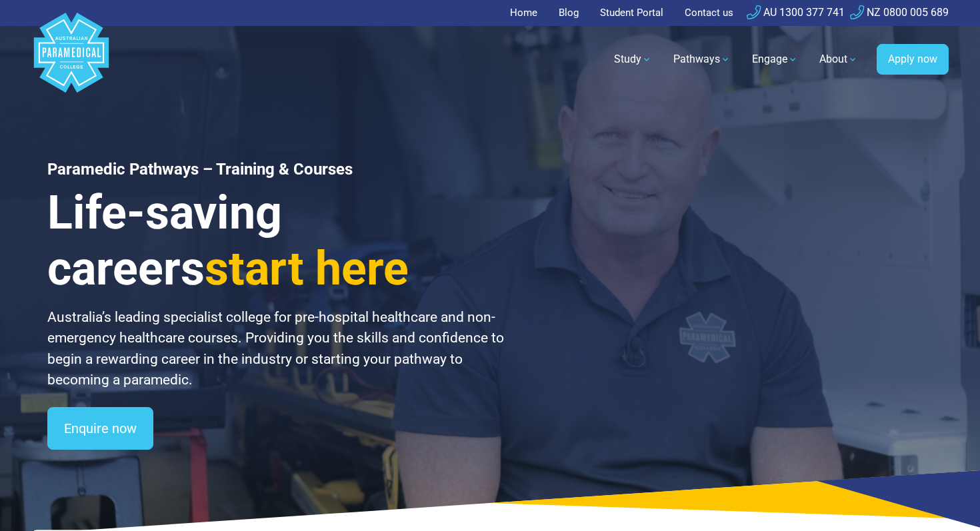  What do you see at coordinates (276, 349) in the screenshot?
I see `p: Australia’s leading specialist college for pre-hospital healthcare and non-emergency healthcare c...` at bounding box center [276, 349].